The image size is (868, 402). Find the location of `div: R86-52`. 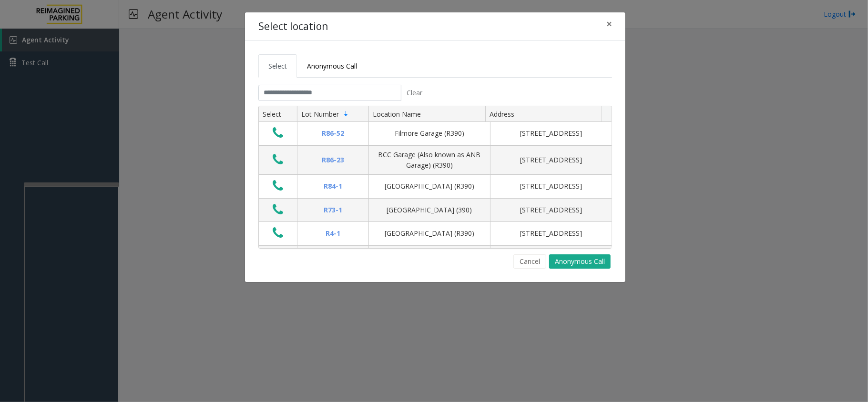

div: R86-52 is located at coordinates (332, 133).